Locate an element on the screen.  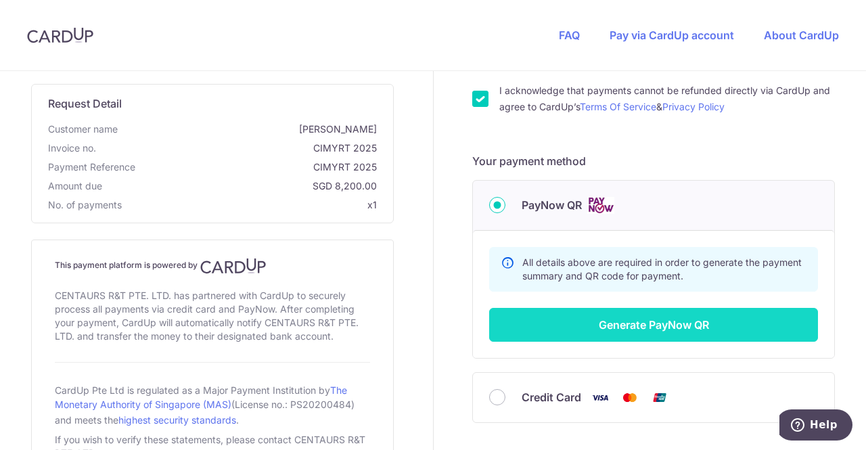
label: I acknowledge that payments cannot be refunded directly via CardUp and agree to CardUp’s & is located at coordinates (667, 99).